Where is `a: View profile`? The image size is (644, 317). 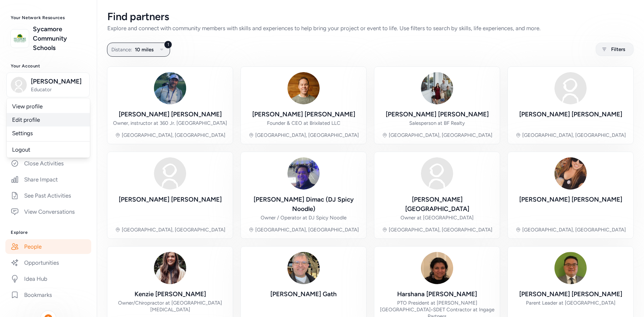
a: View profile is located at coordinates (48, 106).